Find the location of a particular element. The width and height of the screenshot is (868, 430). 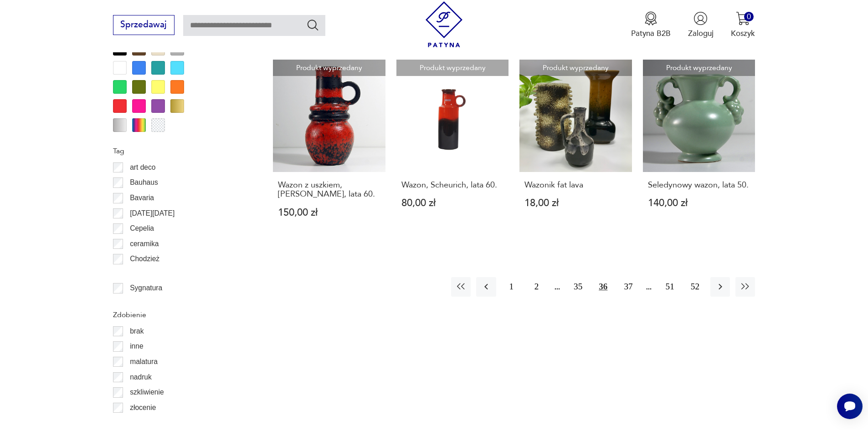

p: Sygnatura is located at coordinates (146, 288).